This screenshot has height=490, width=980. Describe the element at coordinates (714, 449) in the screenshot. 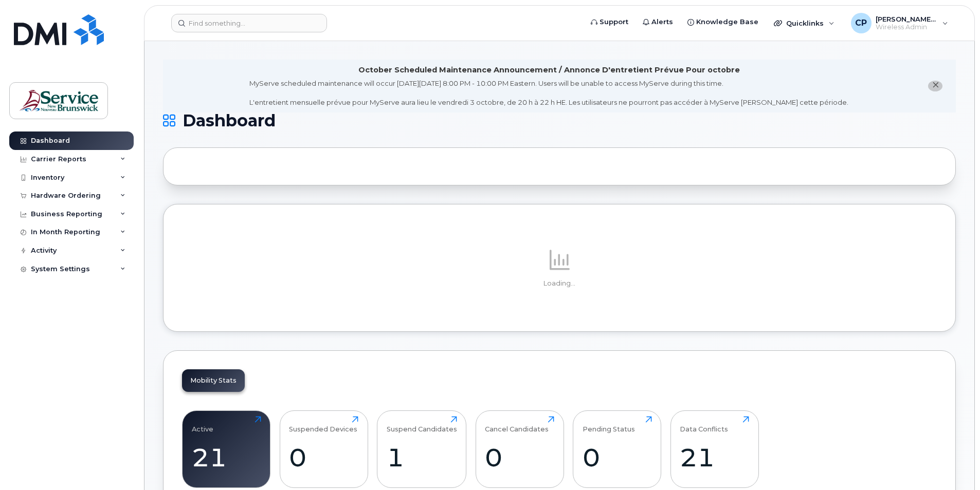

I see `a: Data Conflicts21` at that location.